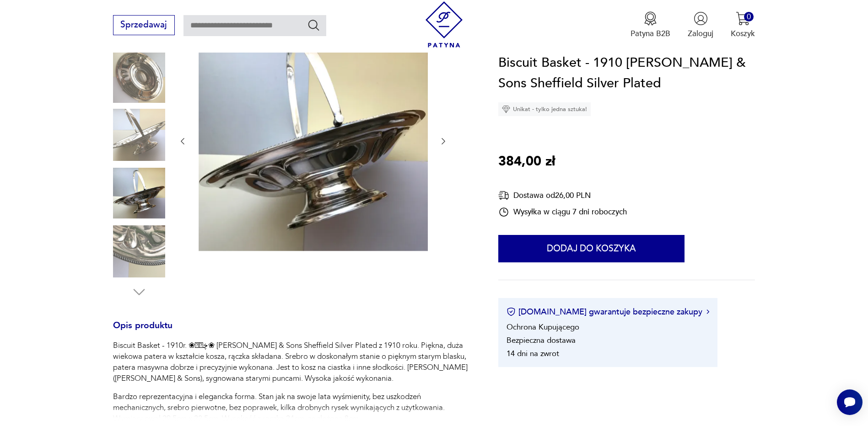 This screenshot has width=868, height=426. Describe the element at coordinates (562, 212) in the screenshot. I see `div: Wysyłka w ciągu 7 dni roboczych` at that location.